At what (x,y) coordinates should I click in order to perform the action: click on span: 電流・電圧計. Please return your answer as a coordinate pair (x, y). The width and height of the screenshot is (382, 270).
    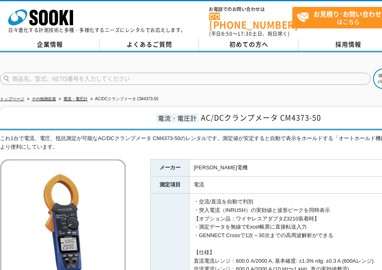
    Looking at the image, I should click on (177, 118).